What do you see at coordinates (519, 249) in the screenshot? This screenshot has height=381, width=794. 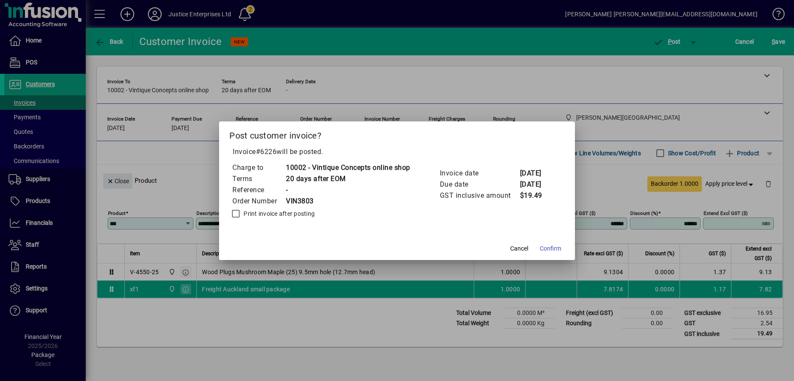 I see `button: Cancel` at bounding box center [519, 249].